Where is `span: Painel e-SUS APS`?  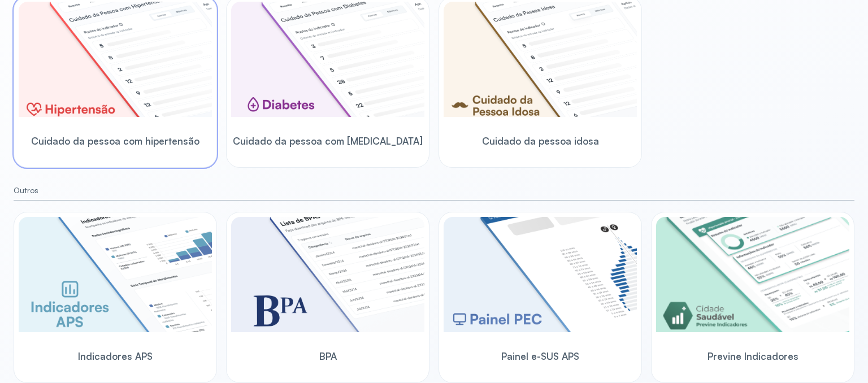
span: Painel e-SUS APS is located at coordinates (540, 356).